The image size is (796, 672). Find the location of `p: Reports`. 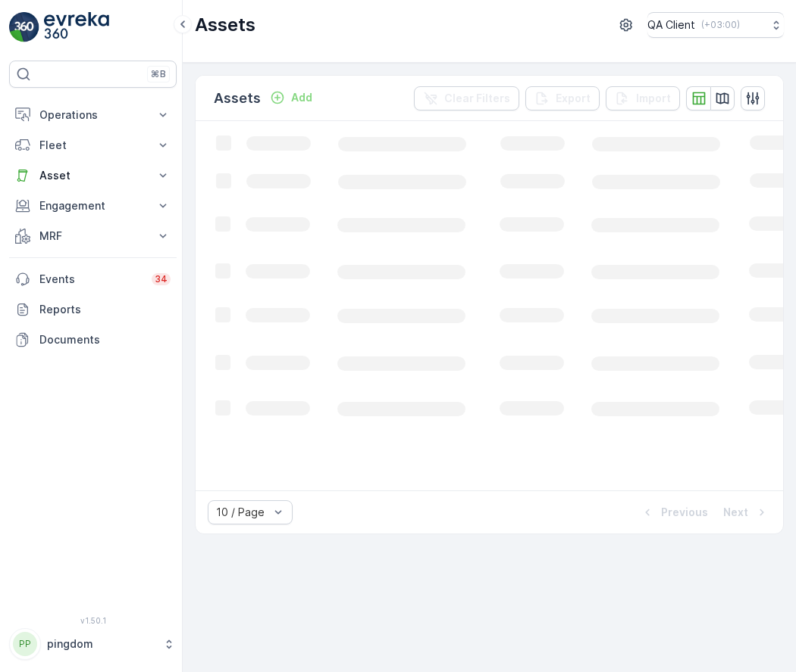

p: Reports is located at coordinates (104, 309).